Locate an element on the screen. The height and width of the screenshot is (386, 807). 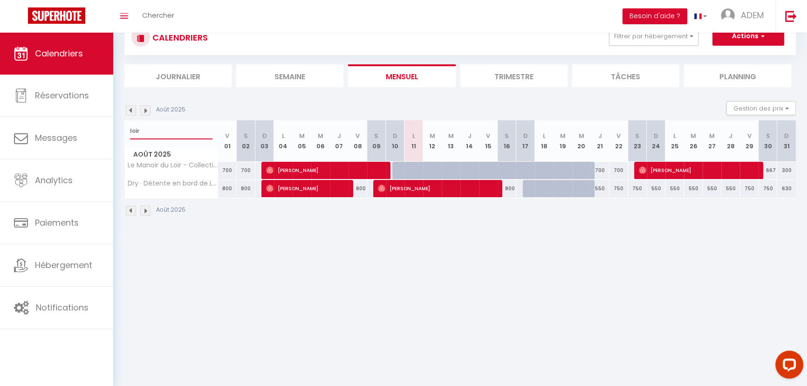
span: Messages is located at coordinates (56, 137).